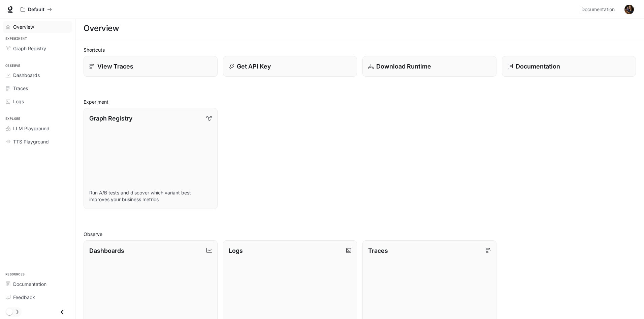 The width and height of the screenshot is (644, 319). I want to click on span: Dark mode toggle, so click(9, 312).